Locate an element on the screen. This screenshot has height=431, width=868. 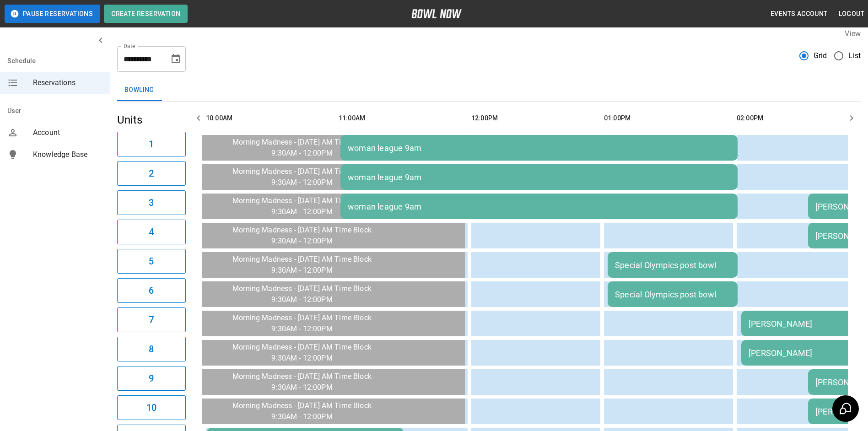
button: 5 is located at coordinates (151, 261).